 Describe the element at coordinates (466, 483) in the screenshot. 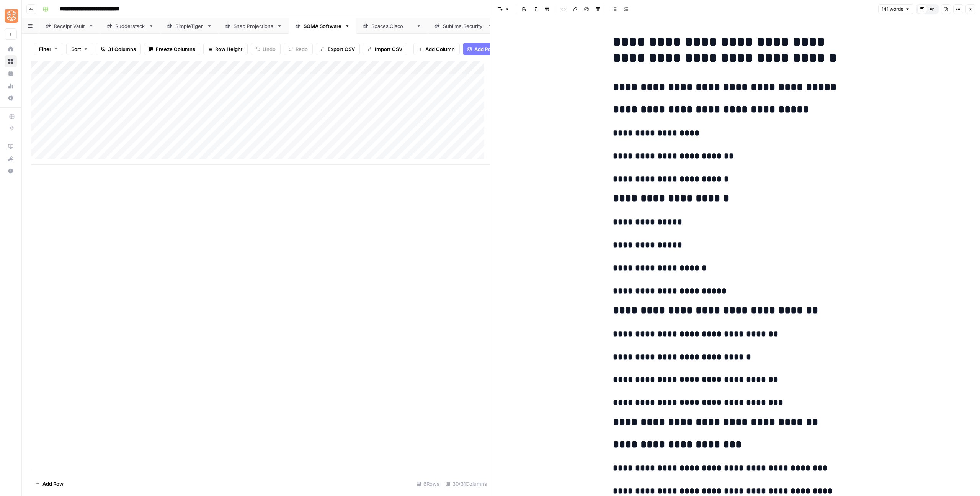

I see `div: 30/31 Columns` at that location.